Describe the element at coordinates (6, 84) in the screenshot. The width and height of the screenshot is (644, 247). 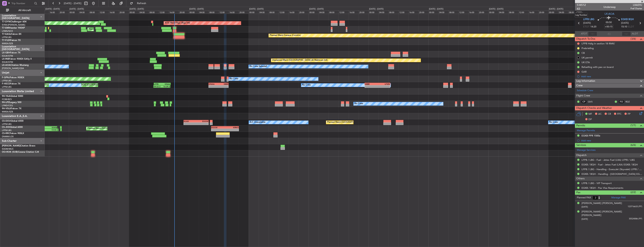
I see `span: F-HECD` at that location.